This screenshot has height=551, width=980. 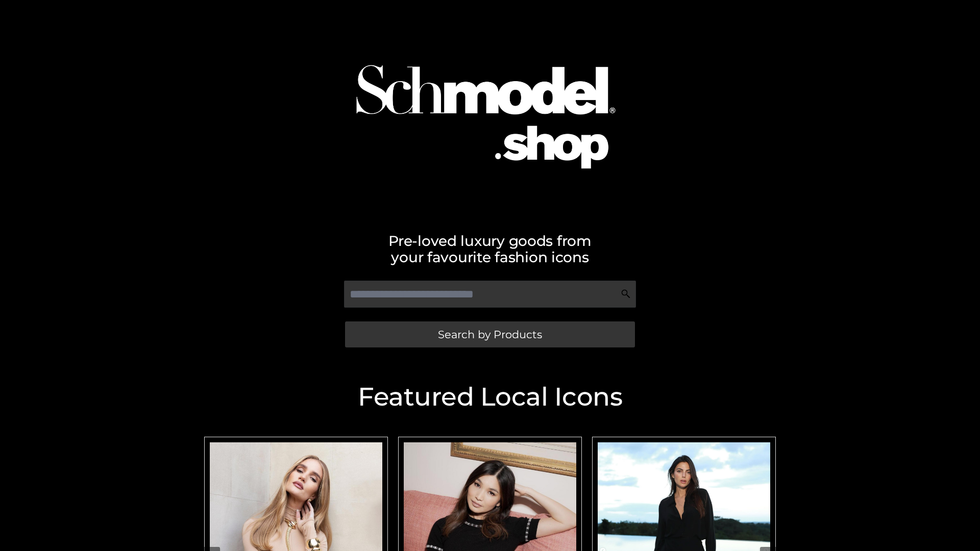 I want to click on img: Search Icon, so click(x=626, y=294).